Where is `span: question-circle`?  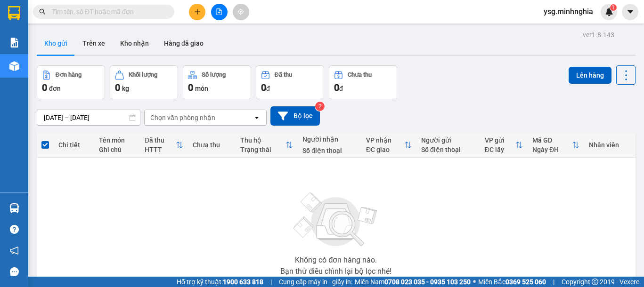 span: question-circle is located at coordinates (14, 229).